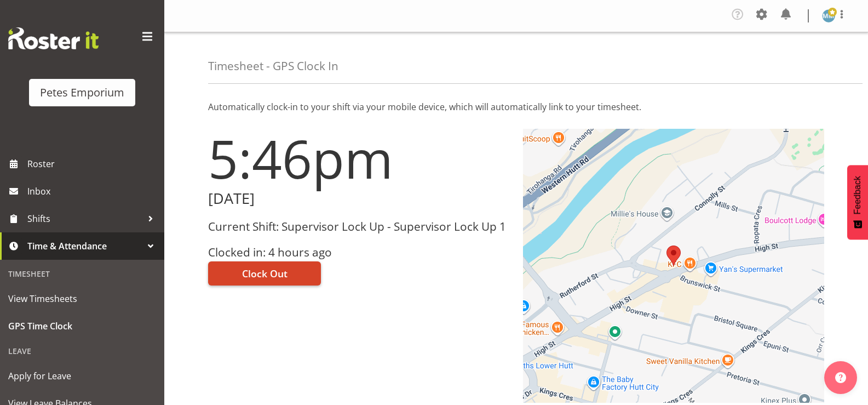 This screenshot has width=868, height=405. What do you see at coordinates (53, 38) in the screenshot?
I see `img: Rosterit website logo` at bounding box center [53, 38].